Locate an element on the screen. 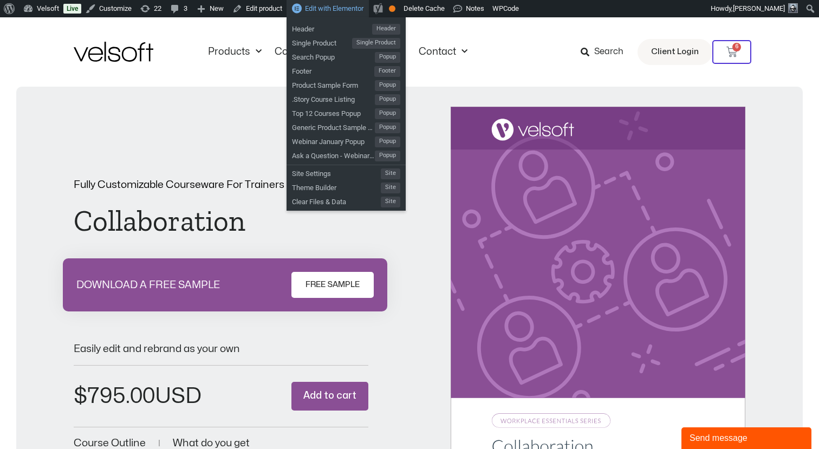 This screenshot has width=819, height=449. bdi: 795.00 is located at coordinates (114, 396).